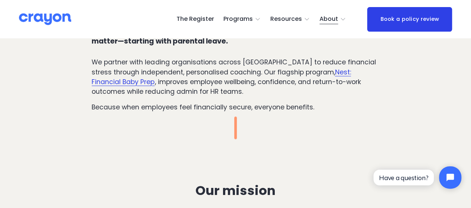  I want to click on p: Because when employees feel financially secure, everyone benefits., so click(236, 107).